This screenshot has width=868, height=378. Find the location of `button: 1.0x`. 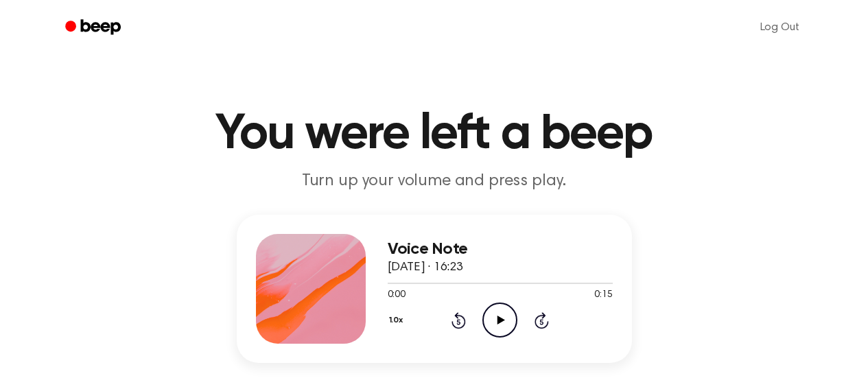

button: 1.0x is located at coordinates (398, 320).